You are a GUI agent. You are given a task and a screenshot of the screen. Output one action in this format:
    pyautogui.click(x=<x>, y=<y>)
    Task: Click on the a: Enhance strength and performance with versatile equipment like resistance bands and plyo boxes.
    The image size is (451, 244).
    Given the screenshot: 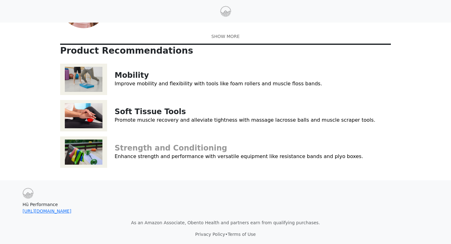 What is the action you would take?
    pyautogui.click(x=239, y=156)
    